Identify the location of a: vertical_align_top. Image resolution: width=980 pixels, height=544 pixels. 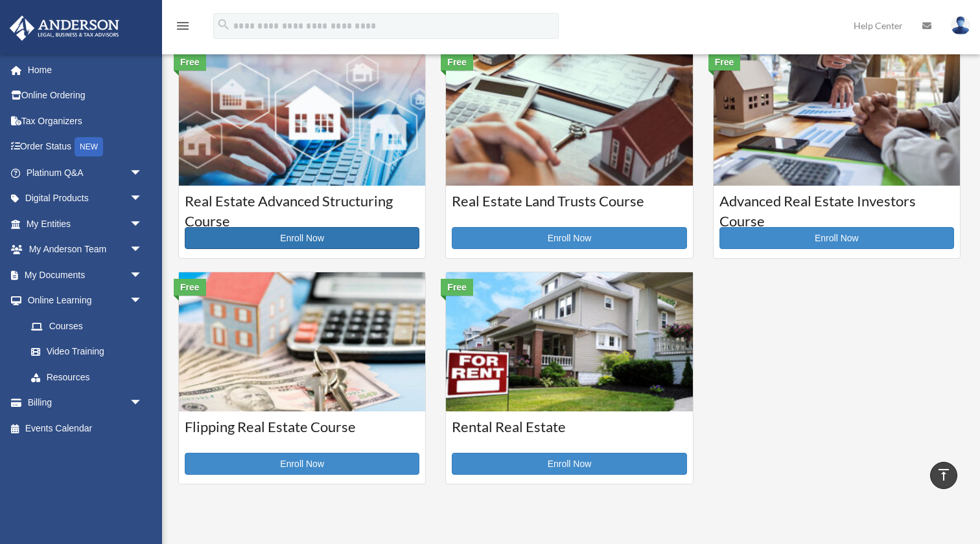
(943, 476).